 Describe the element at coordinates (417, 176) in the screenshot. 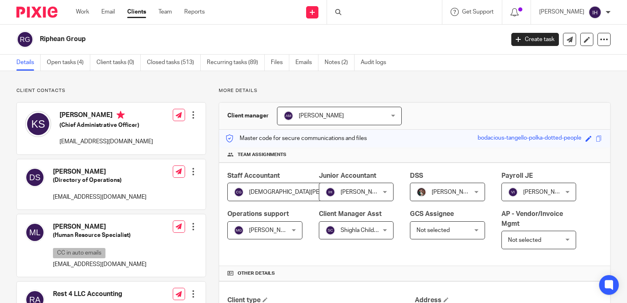

I see `span: DSS` at that location.